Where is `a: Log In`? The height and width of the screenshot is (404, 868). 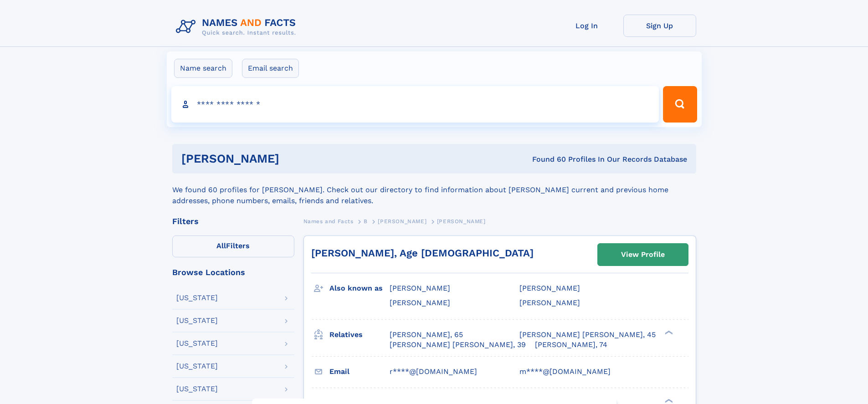
a: Log In is located at coordinates (587, 26).